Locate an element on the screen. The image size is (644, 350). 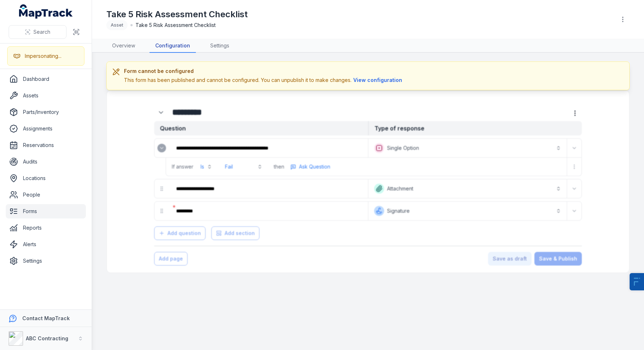
a: Parts/Inventory is located at coordinates (46, 112).